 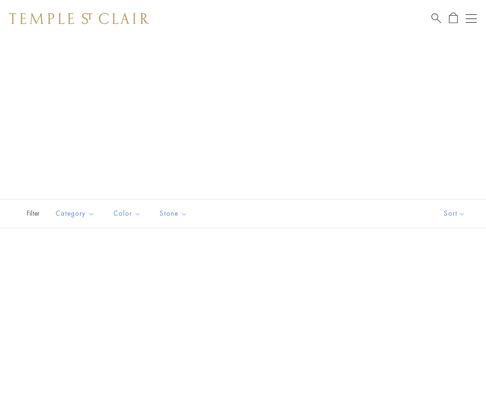 I want to click on button: Stone, so click(x=174, y=213).